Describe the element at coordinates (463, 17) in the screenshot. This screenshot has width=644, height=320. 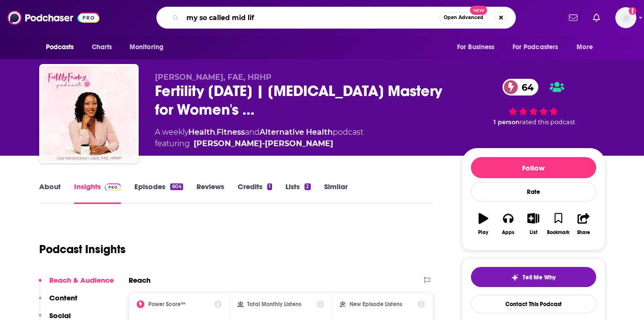
I see `button: Open AdvancedNew` at that location.